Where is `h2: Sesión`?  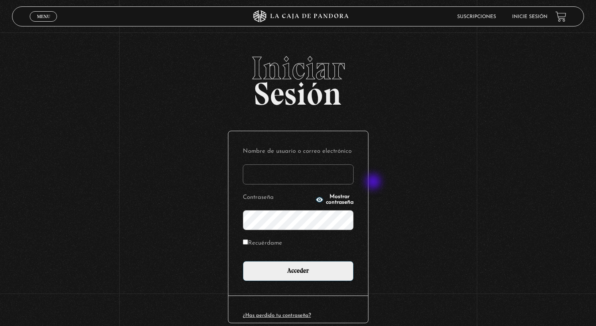
h2: Sesión is located at coordinates (298, 78).